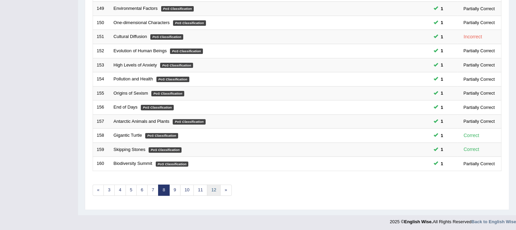  What do you see at coordinates (163, 190) in the screenshot?
I see `a: 8` at bounding box center [163, 190].